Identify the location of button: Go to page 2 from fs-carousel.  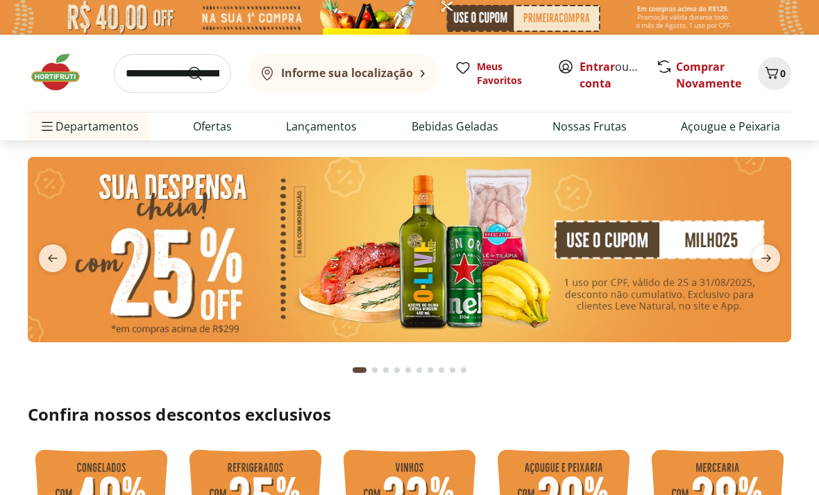
(375, 370).